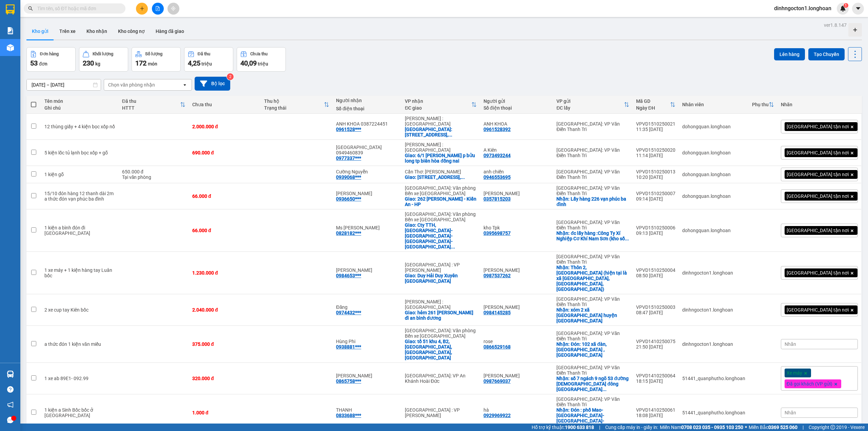 The height and width of the screenshot is (431, 868). What do you see at coordinates (580, 427) in the screenshot?
I see `strong: 1900 633 818` at bounding box center [580, 427].